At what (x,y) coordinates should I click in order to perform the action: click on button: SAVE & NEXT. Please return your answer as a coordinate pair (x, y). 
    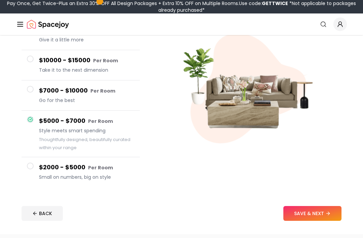
    Looking at the image, I should click on (312, 213).